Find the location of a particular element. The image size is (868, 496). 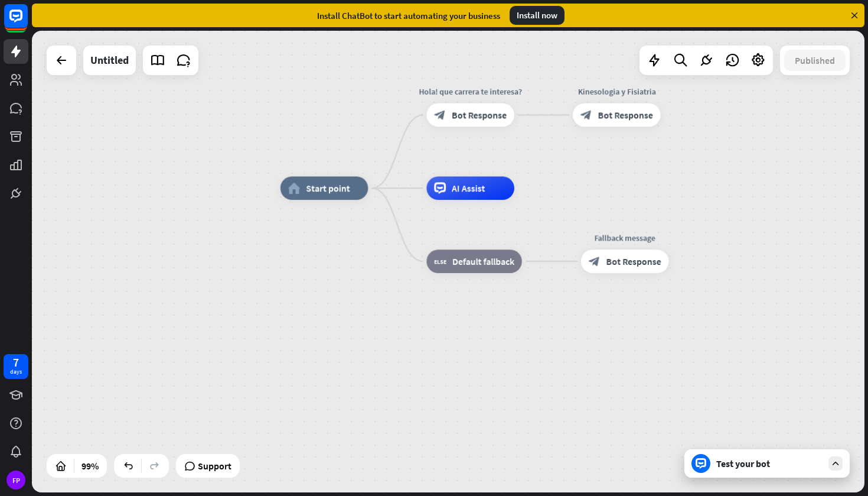

i: block_fallback is located at coordinates (440, 261).